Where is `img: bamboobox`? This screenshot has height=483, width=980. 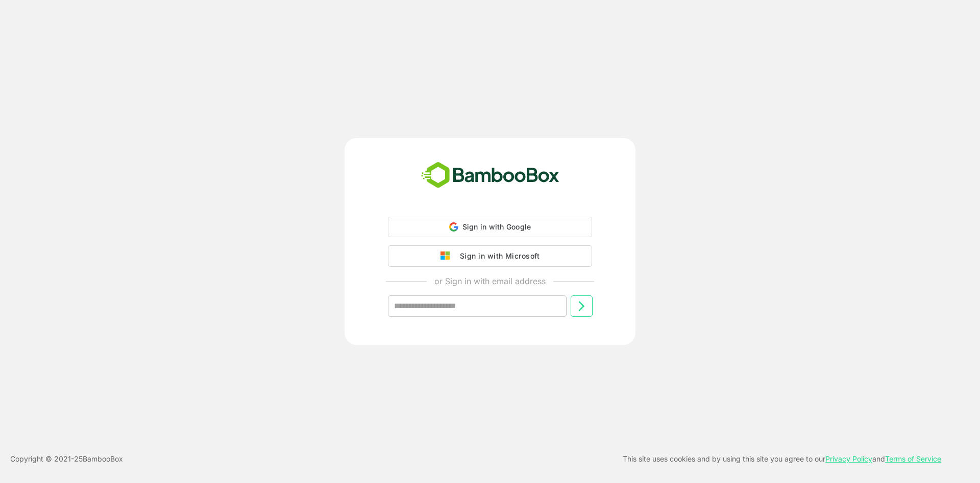
img: bamboobox is located at coordinates (490, 175).